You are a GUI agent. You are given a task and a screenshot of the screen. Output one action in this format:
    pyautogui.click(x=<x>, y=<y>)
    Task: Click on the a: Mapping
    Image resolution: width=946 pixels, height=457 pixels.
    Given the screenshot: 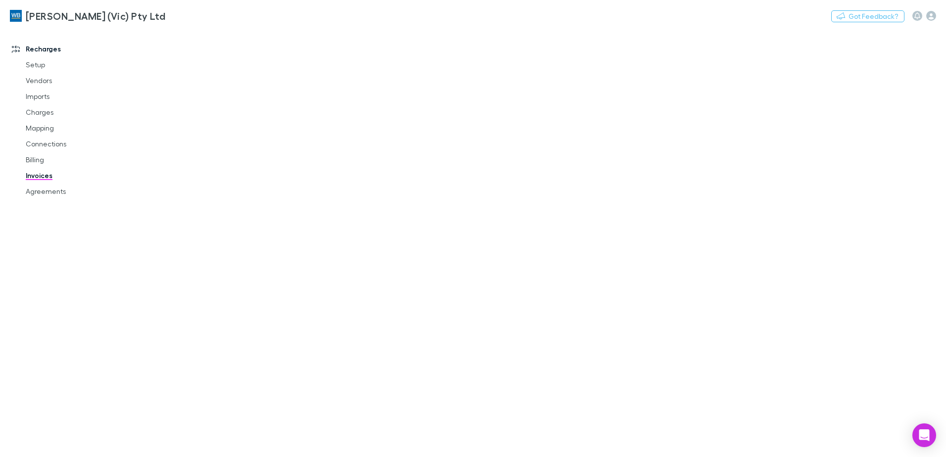 What is the action you would take?
    pyautogui.click(x=75, y=128)
    